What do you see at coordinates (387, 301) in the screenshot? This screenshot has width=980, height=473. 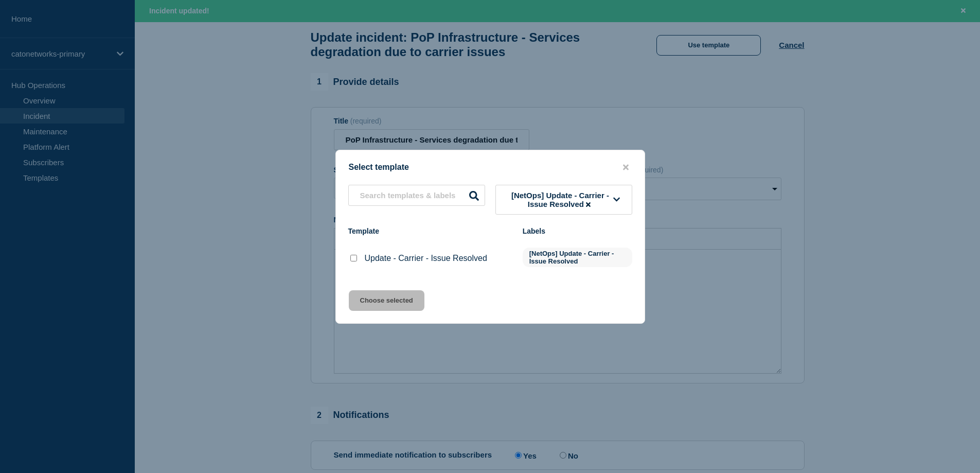 I see `button: Choose selected` at bounding box center [387, 301].